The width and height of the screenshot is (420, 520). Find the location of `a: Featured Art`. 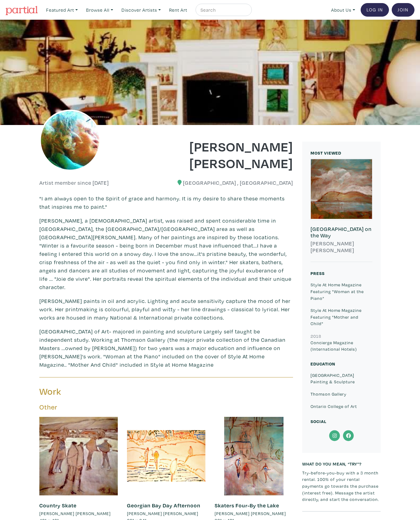

a: Featured Art is located at coordinates (62, 10).